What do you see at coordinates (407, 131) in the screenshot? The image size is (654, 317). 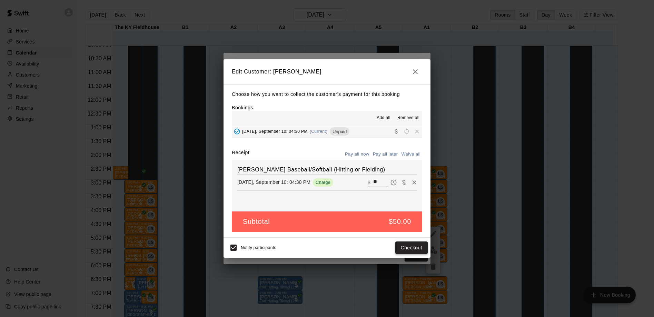 I see `span: Reschedule` at bounding box center [407, 131].